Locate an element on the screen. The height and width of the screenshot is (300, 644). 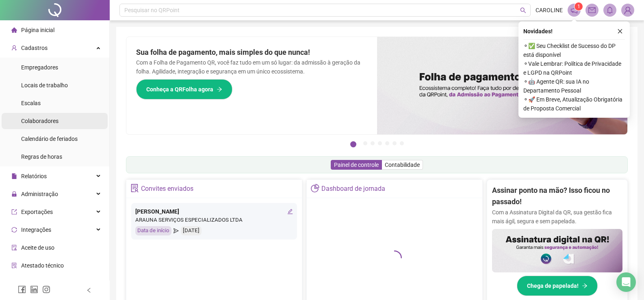
span: instagram is located at coordinates (47, 290).